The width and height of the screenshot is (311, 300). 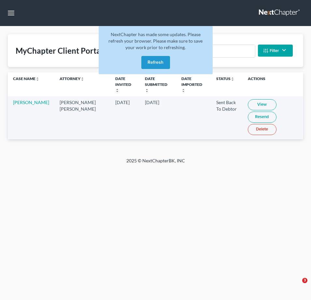 What do you see at coordinates (305, 281) in the screenshot?
I see `span: 3` at bounding box center [305, 281].